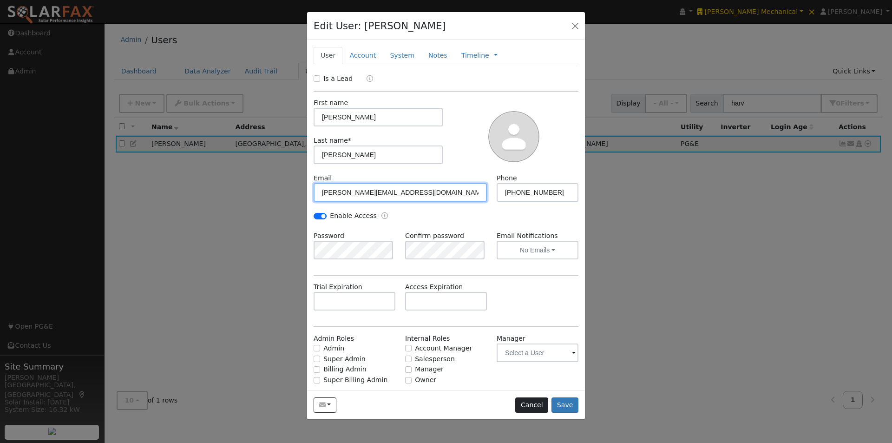 This screenshot has height=443, width=892. I want to click on label: Trial Expiration, so click(338, 287).